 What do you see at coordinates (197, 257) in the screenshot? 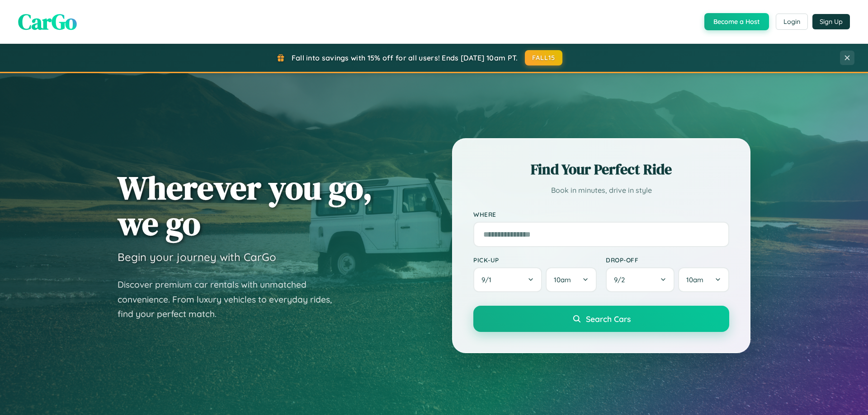
I see `h3: Begin your journey with CarGo` at bounding box center [197, 257].